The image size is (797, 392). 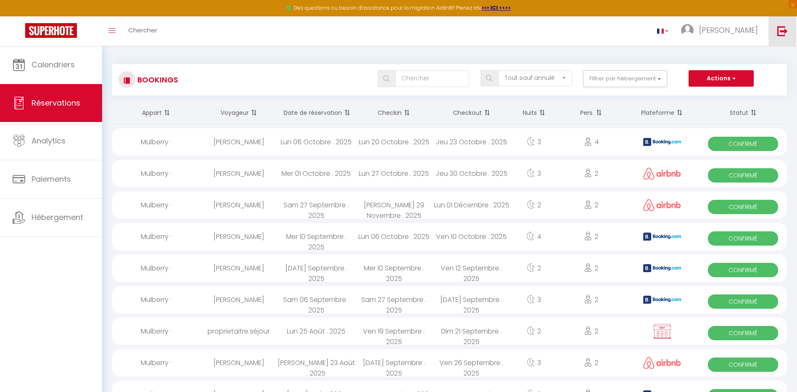 What do you see at coordinates (743, 113) in the screenshot?
I see `th: Sort by status` at bounding box center [743, 113].